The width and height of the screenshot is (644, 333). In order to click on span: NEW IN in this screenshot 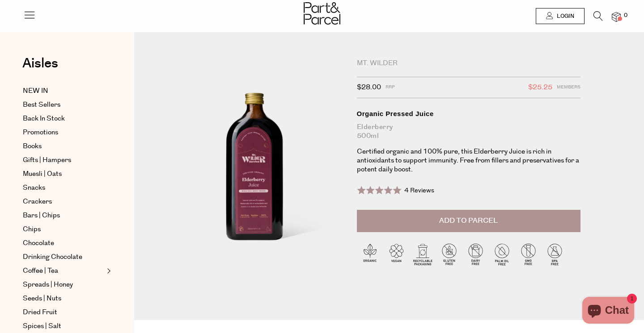, I will do `click(36, 91)`.